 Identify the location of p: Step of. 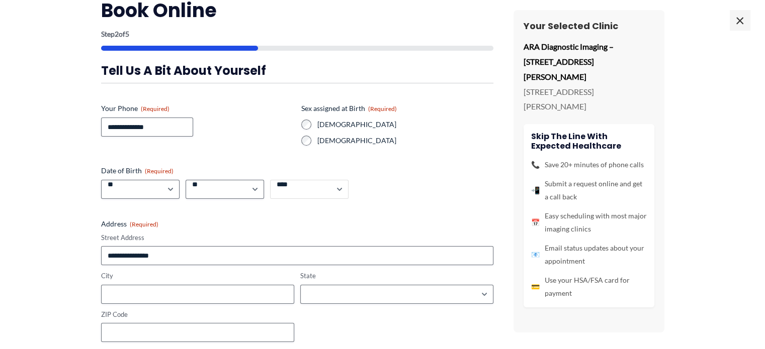
(297, 34).